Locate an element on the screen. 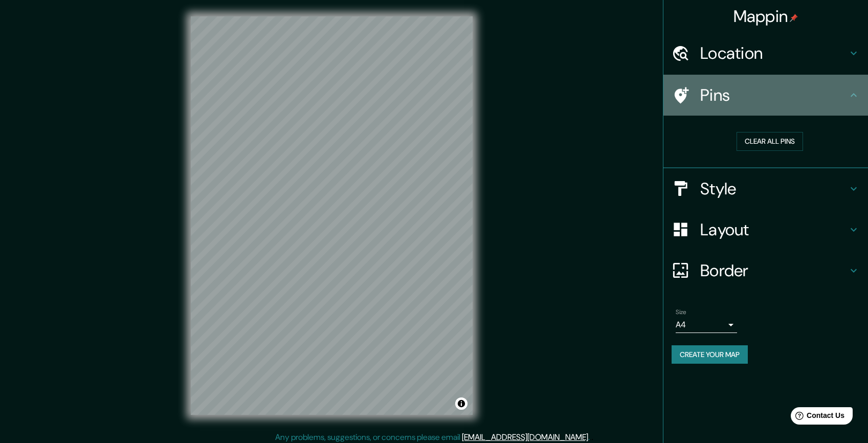  div: Border is located at coordinates (766, 271).